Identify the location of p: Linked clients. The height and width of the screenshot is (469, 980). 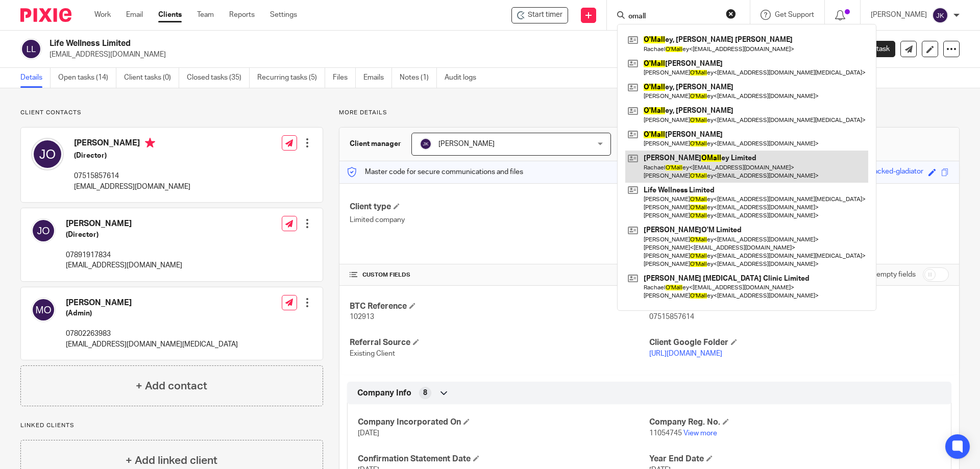
(172, 426).